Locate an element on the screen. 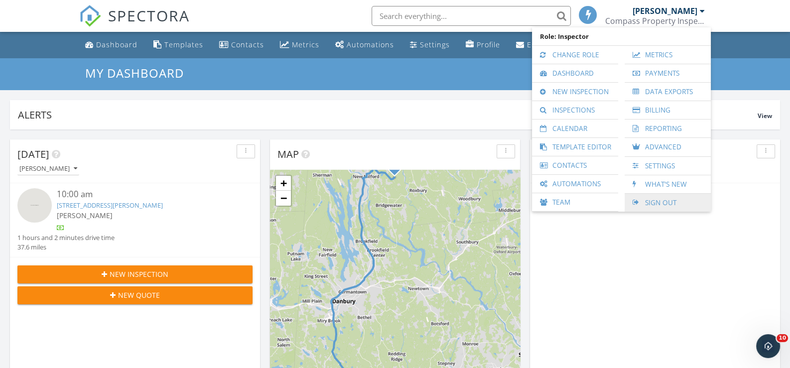 The width and height of the screenshot is (790, 368). a: New Inspection is located at coordinates (575, 92).